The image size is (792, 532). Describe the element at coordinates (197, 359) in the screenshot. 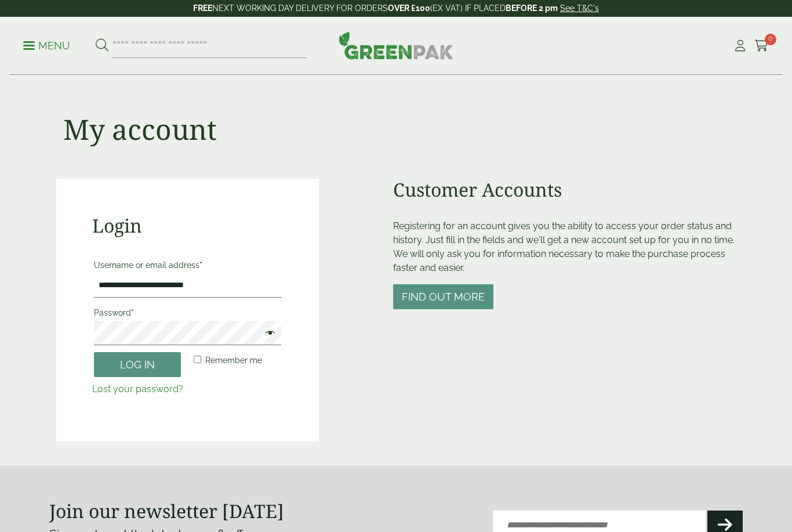

I see `input: Remember me` at that location.